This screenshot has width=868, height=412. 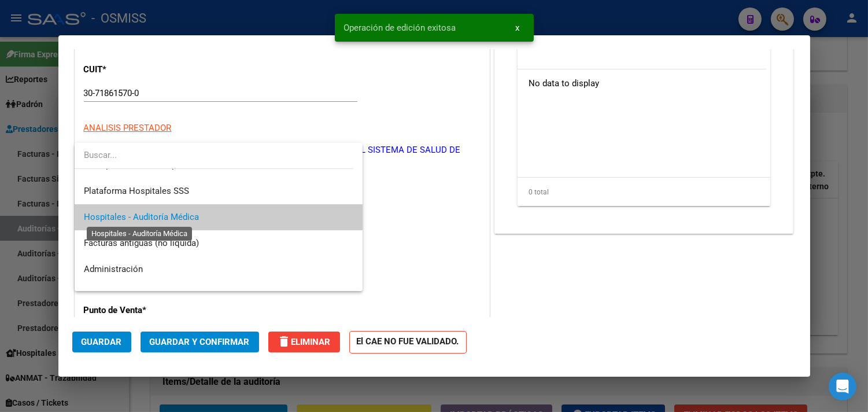 What do you see at coordinates (141, 243) in the screenshot?
I see `span: Facturas antiguas (no liquida)` at bounding box center [141, 243].